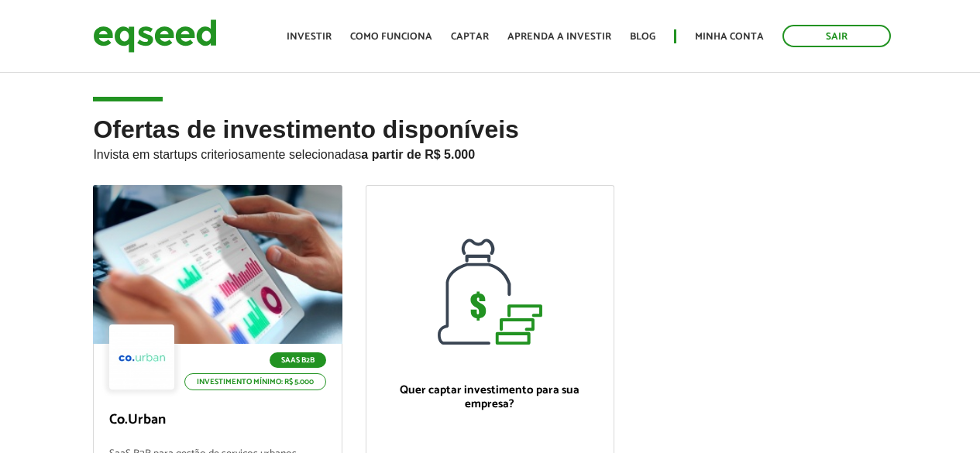 The width and height of the screenshot is (980, 453). I want to click on a: Captar, so click(469, 37).